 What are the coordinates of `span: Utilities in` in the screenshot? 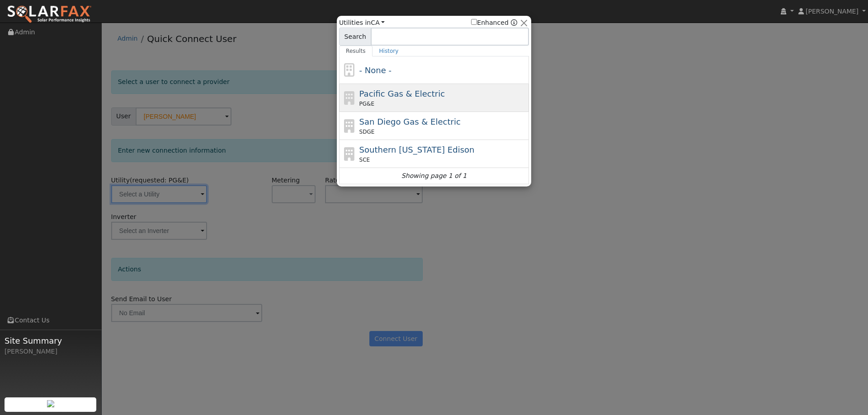 It's located at (362, 23).